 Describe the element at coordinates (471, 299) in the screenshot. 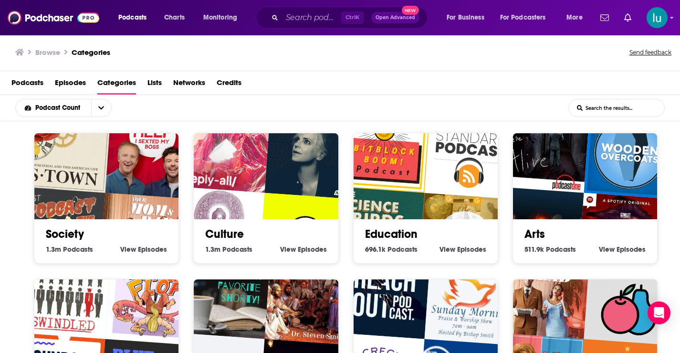

I see `div: Sunday Morning Praise Radio` at that location.